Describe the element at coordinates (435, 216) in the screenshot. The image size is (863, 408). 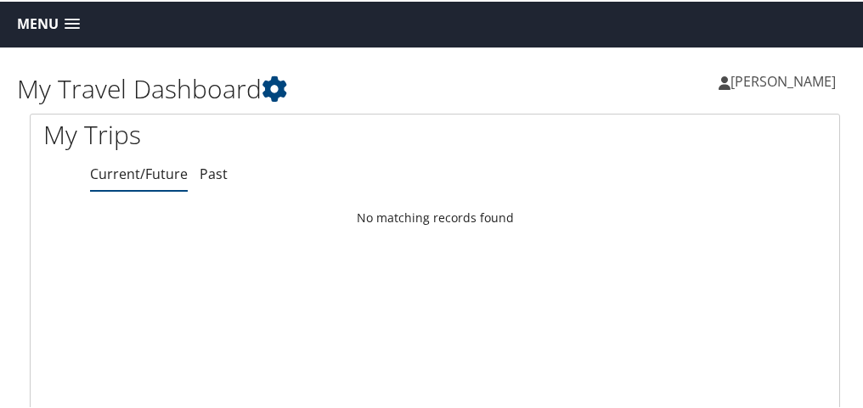
I see `td: No matching records found` at that location.